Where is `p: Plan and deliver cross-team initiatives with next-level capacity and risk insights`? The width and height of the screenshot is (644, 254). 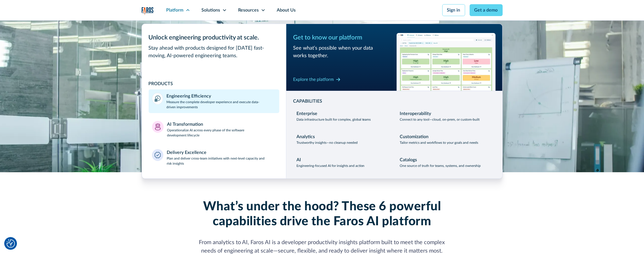 p: Plan and deliver cross-team initiatives with next-level capacity and risk insights is located at coordinates (221, 161).